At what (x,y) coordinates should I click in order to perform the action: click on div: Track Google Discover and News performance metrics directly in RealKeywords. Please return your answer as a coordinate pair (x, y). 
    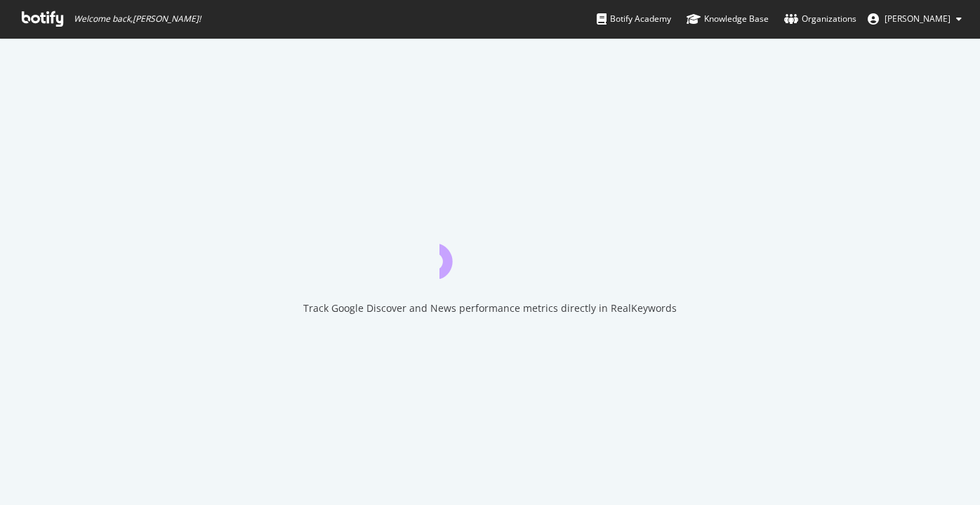
    Looking at the image, I should click on (490, 308).